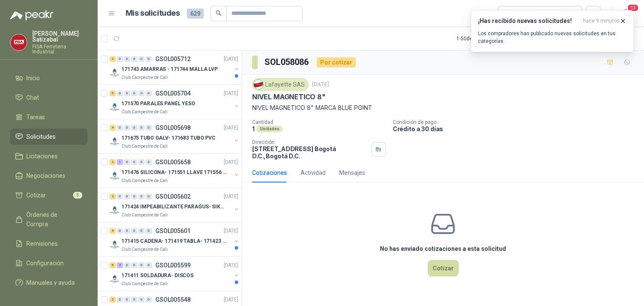  I want to click on div: 1 - 50 de 194, so click(483, 39).